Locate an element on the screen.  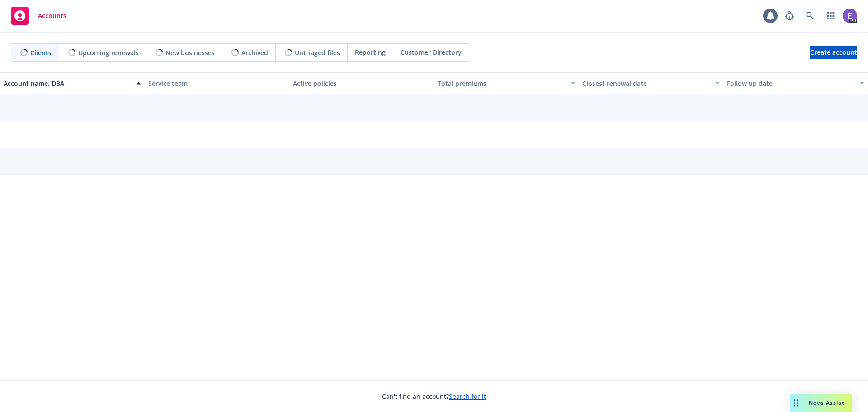
span: Reporting is located at coordinates (370, 52).